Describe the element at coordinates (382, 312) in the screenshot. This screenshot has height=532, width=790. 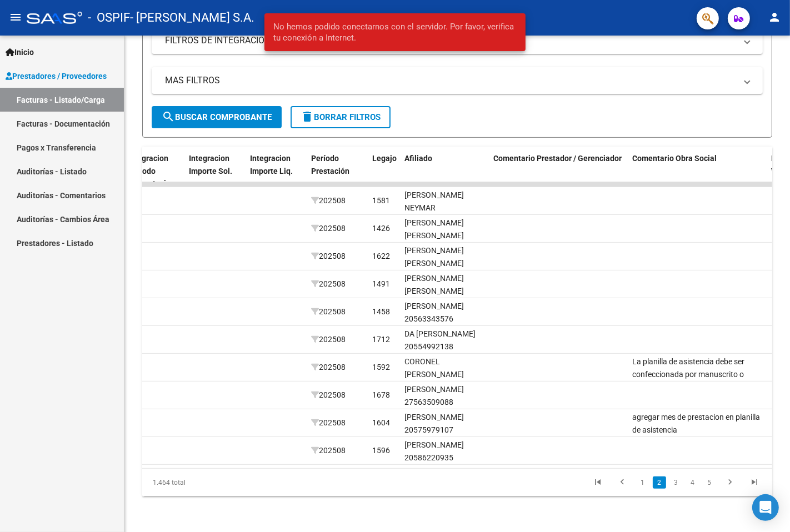
I see `div: 1458` at that location.